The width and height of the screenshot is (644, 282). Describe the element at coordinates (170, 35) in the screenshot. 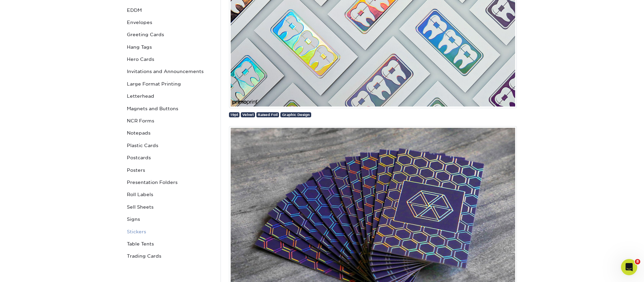

I see `a: Greeting Cards` at that location.